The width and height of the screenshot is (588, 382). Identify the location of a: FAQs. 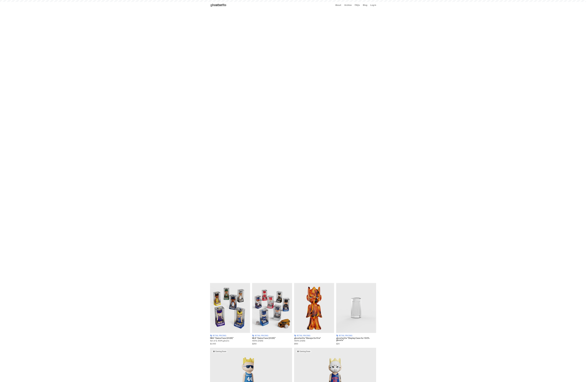
(357, 5).